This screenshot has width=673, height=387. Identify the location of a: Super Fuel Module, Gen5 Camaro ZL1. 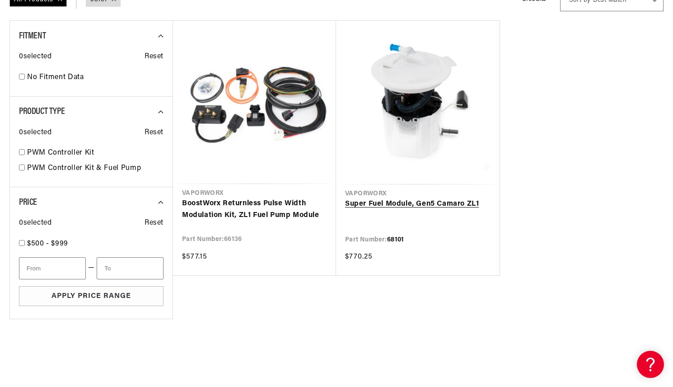
(418, 204).